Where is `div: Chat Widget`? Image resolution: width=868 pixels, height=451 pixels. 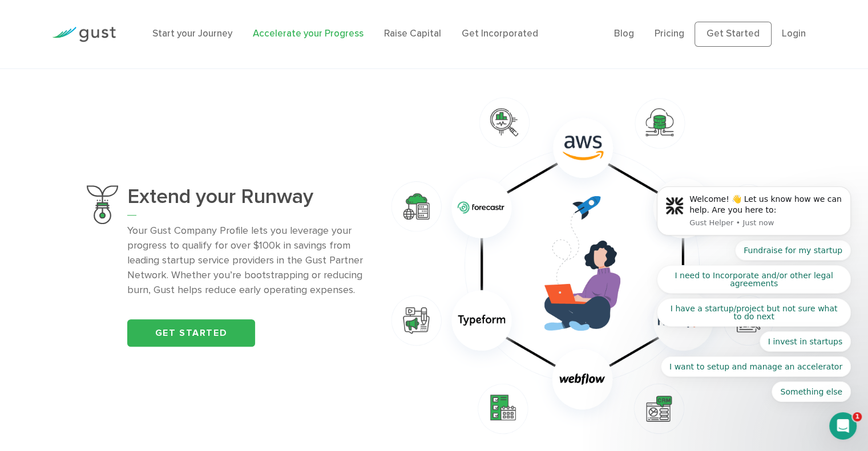 div: Chat Widget is located at coordinates (772, 389).